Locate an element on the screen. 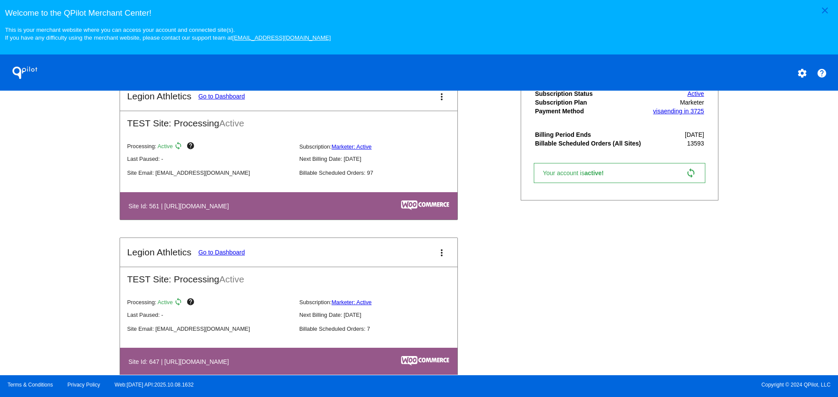 The height and width of the screenshot is (397, 838). th: Subscription Status is located at coordinates (591, 94).